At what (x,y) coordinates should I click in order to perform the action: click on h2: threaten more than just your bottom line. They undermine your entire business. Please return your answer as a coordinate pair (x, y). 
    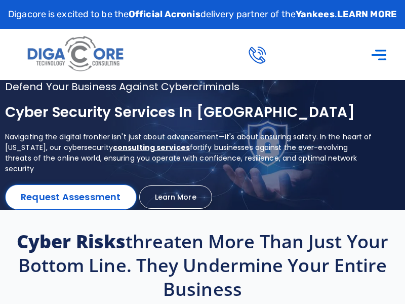
    Looking at the image, I should click on (203, 265).